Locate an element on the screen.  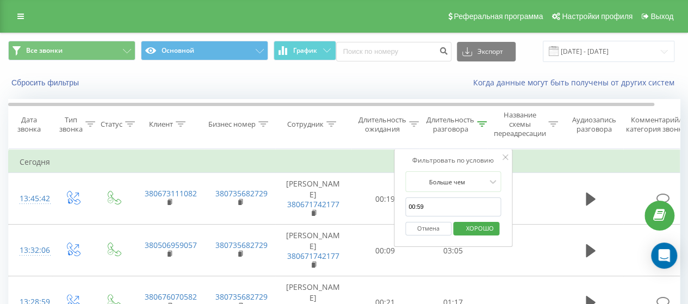
font: 03:05 is located at coordinates (453, 250).